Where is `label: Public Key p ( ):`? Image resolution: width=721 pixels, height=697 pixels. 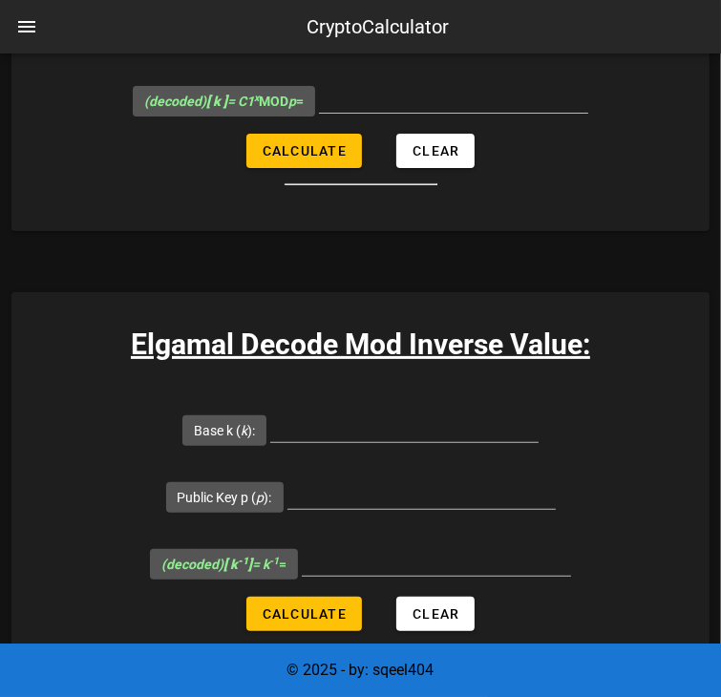
label: Public Key p ( ): is located at coordinates (225, 498).